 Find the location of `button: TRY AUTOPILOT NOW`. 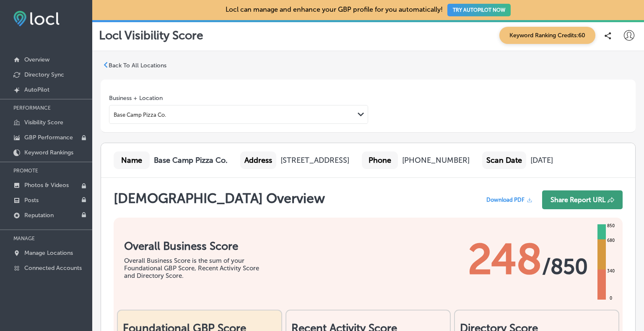

button: TRY AUTOPILOT NOW is located at coordinates (479, 10).